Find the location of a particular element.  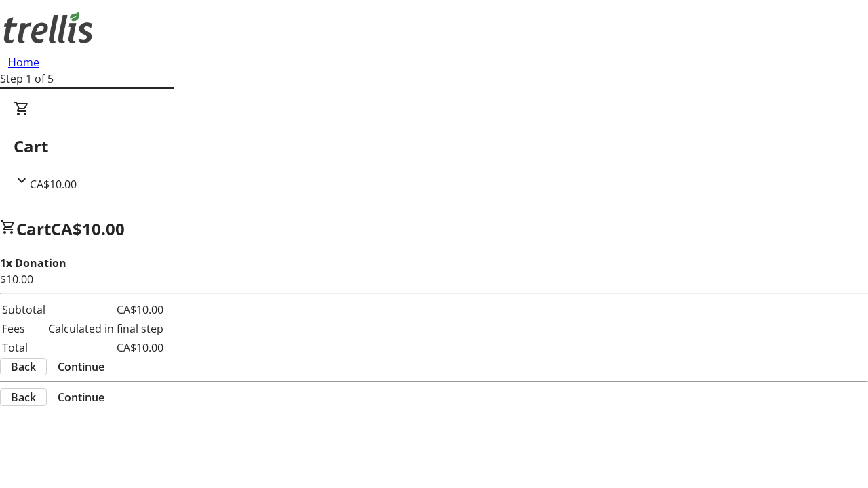

td: Subtotal is located at coordinates (23, 310).